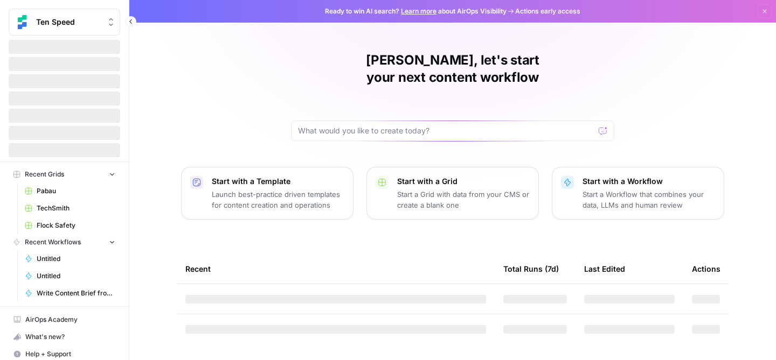 The width and height of the screenshot is (776, 360). I want to click on span: Help + Support, so click(70, 354).